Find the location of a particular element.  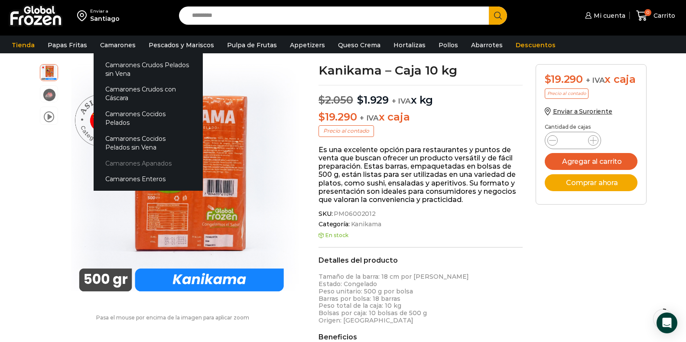

a: Camarones Cocidos Pelados is located at coordinates (148, 118).